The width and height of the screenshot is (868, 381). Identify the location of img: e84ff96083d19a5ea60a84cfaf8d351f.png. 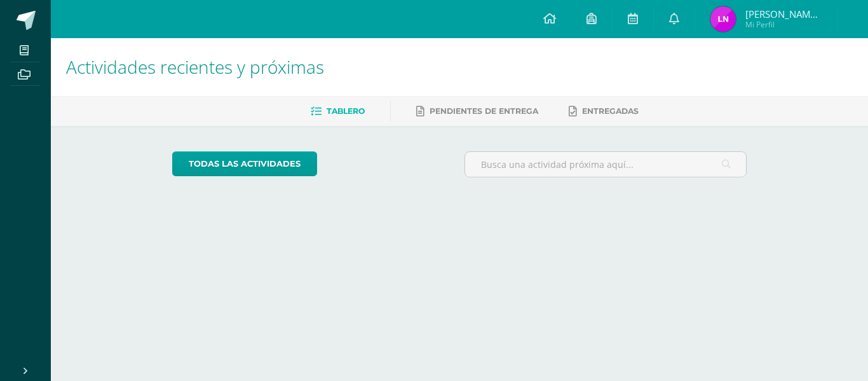
(723, 19).